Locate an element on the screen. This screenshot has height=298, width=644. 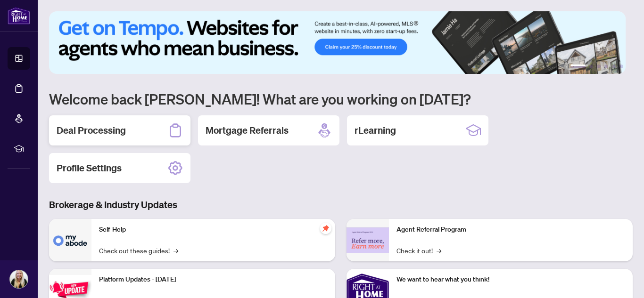
button: 2 is located at coordinates (591, 66).